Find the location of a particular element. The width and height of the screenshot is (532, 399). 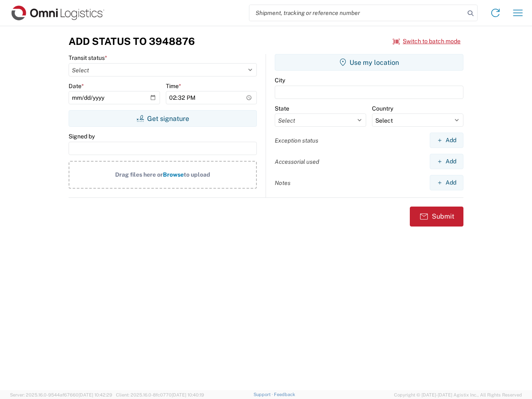

label: State is located at coordinates (282, 108).